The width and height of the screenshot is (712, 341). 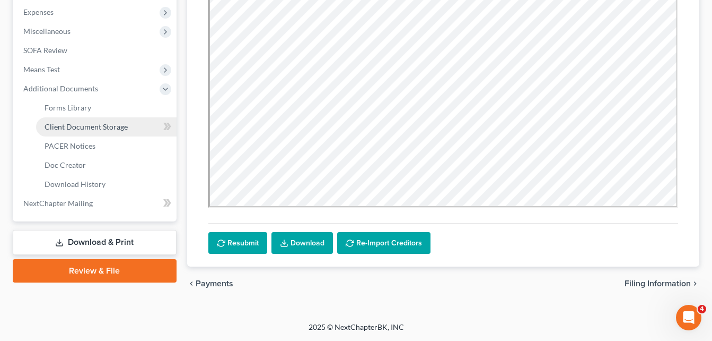 I want to click on button: Filing Information chevron_right, so click(x=662, y=283).